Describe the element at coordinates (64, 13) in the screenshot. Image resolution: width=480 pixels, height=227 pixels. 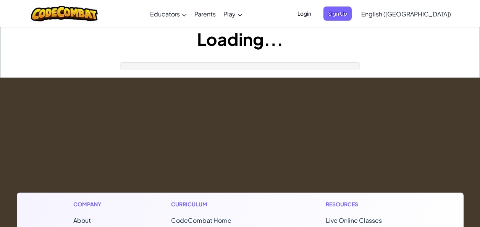
I see `a: CodeCombat logo` at that location.